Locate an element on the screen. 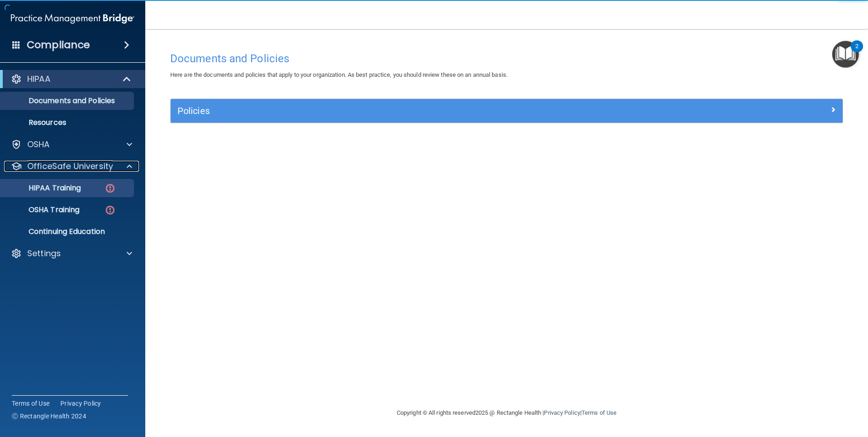 This screenshot has height=437, width=868. div: Copyright © All rights reserved 2025 @ Rectangle Health | | is located at coordinates (507, 413).